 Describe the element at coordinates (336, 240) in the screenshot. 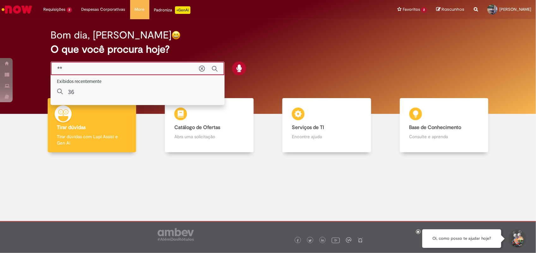

I see `img: logo_footer_youtube.png` at that location.